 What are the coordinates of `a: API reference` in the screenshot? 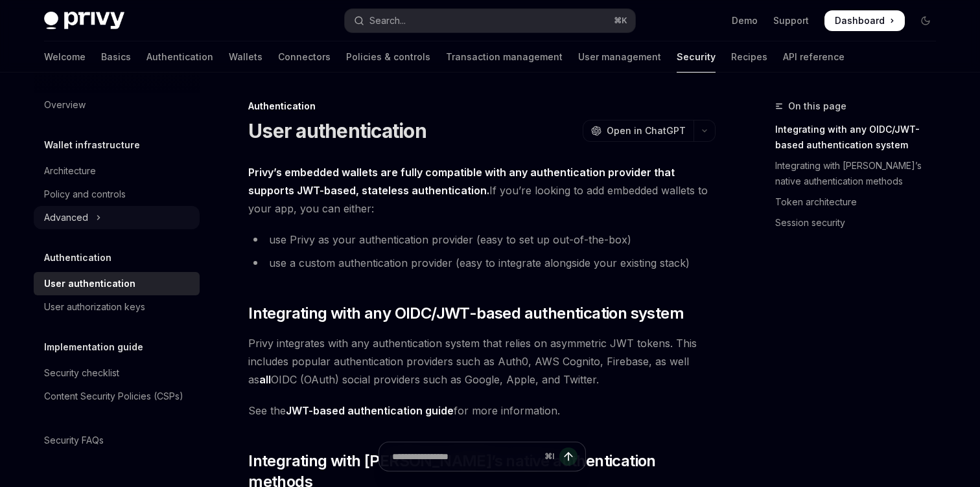 It's located at (813, 57).